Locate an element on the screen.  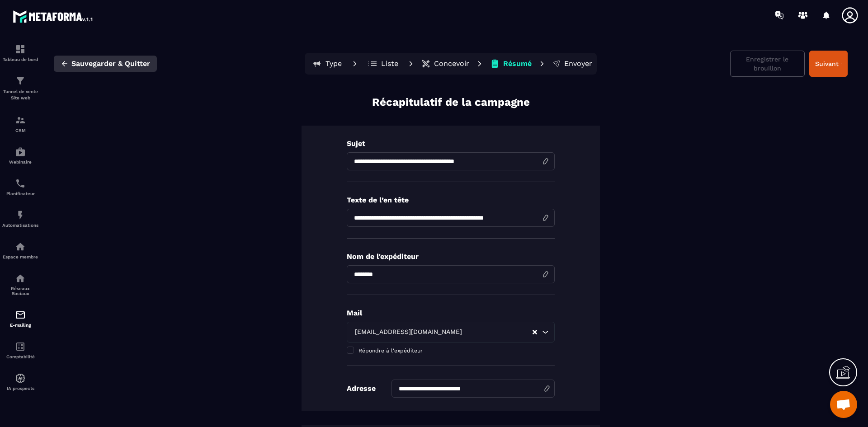
img: scheduler is located at coordinates (21, 184).